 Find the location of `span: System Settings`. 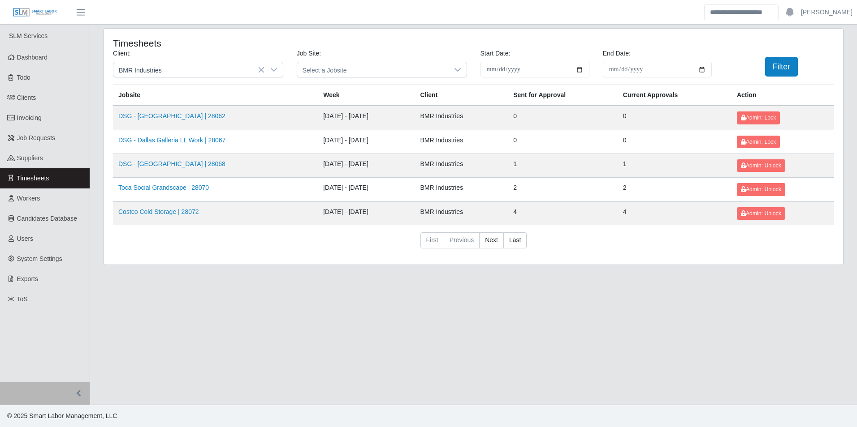

span: System Settings is located at coordinates (39, 259).